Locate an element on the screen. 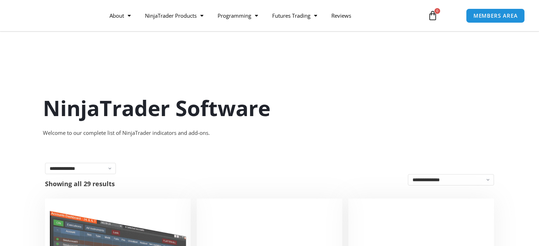  a: MEMBERS AREA is located at coordinates (496, 16).